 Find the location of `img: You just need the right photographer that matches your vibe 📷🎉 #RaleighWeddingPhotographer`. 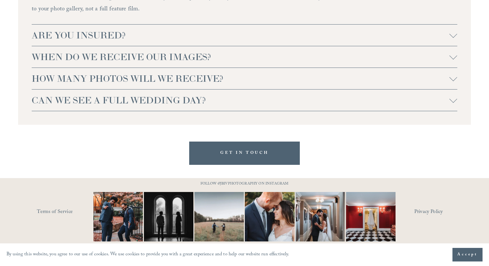

img: You just need the right photographer that matches your vibe 📷🎉 #RaleighWeddingPhotographer is located at coordinates (118, 217).